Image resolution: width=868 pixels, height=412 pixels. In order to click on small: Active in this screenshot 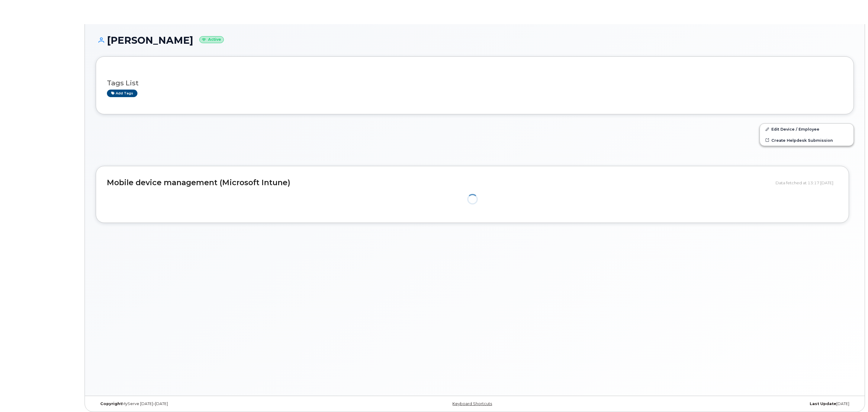, I will do `click(211, 39)`.